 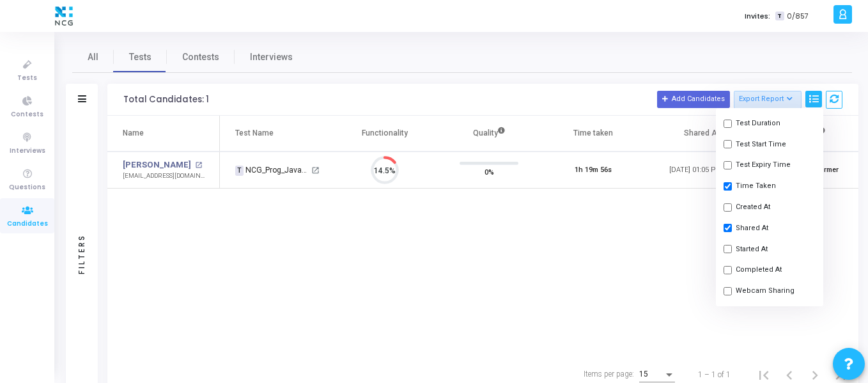 What do you see at coordinates (93, 57) in the screenshot?
I see `span: All` at bounding box center [93, 57].